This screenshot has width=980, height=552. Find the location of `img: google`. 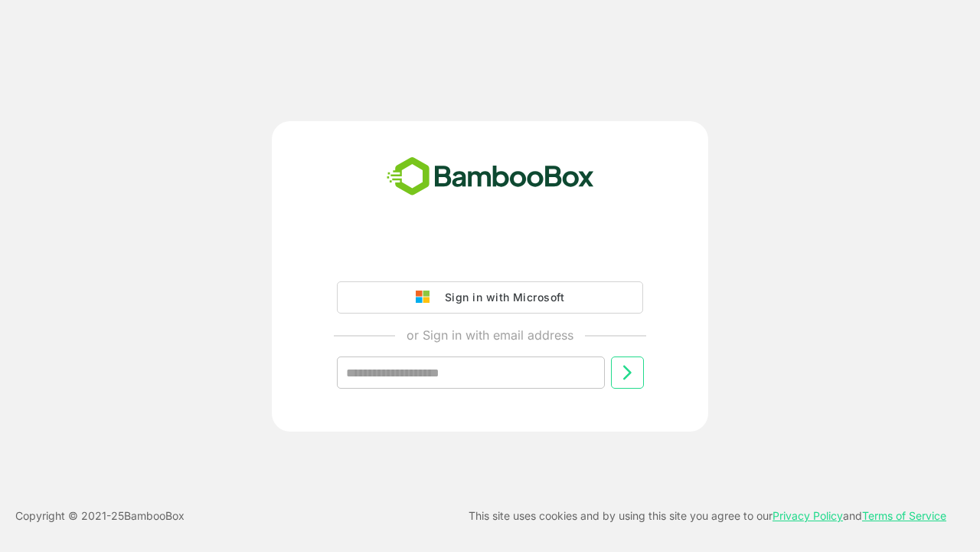

img: google is located at coordinates (427, 297).